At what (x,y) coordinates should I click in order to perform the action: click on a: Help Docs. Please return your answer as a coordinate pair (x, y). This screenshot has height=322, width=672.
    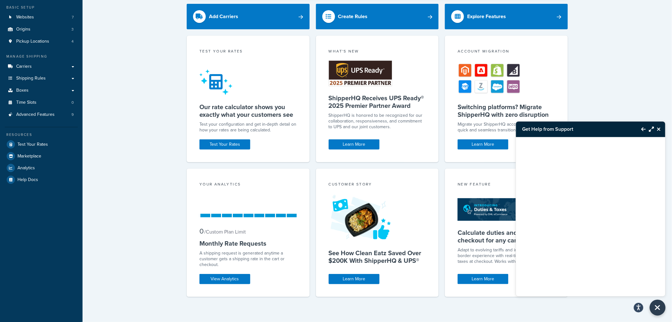
    Looking at the image, I should click on (41, 180).